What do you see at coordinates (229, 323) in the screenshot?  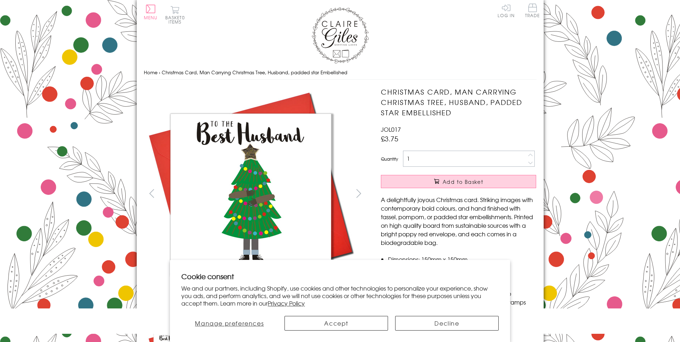 I see `button: Manage preferences` at bounding box center [229, 323].